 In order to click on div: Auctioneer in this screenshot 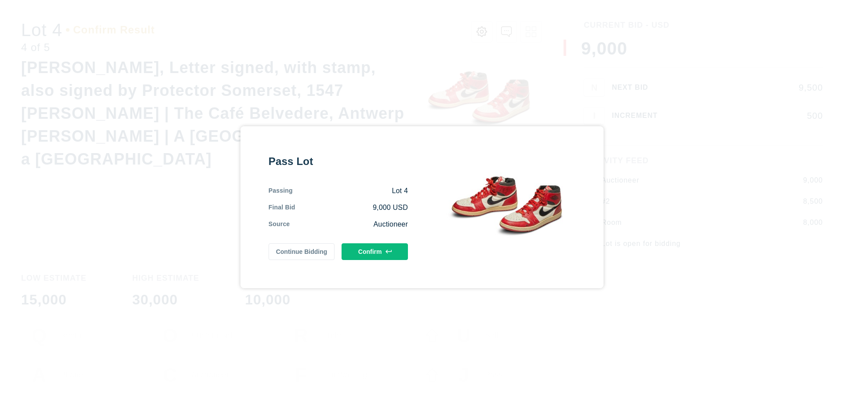, I will do `click(349, 224)`.